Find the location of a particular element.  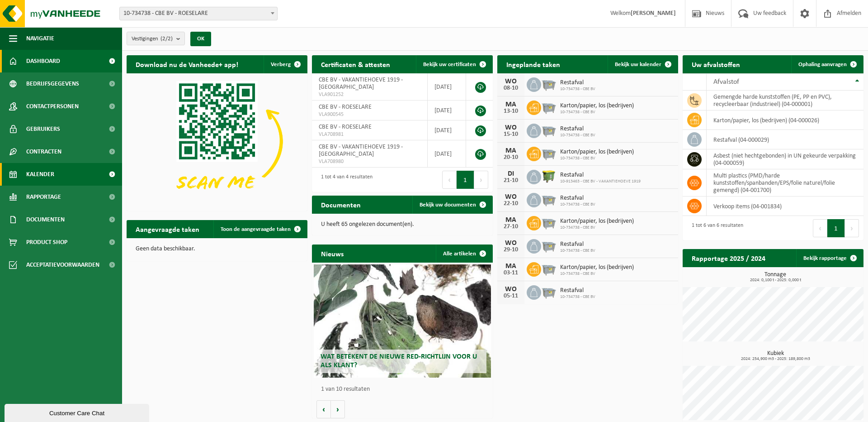

div: 27-10 is located at coordinates (511, 227).